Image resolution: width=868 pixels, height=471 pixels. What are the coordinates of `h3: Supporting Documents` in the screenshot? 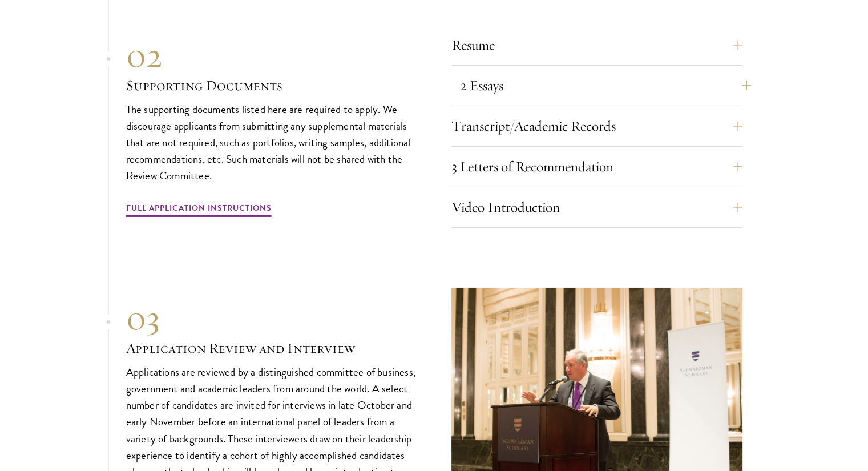 It's located at (271, 86).